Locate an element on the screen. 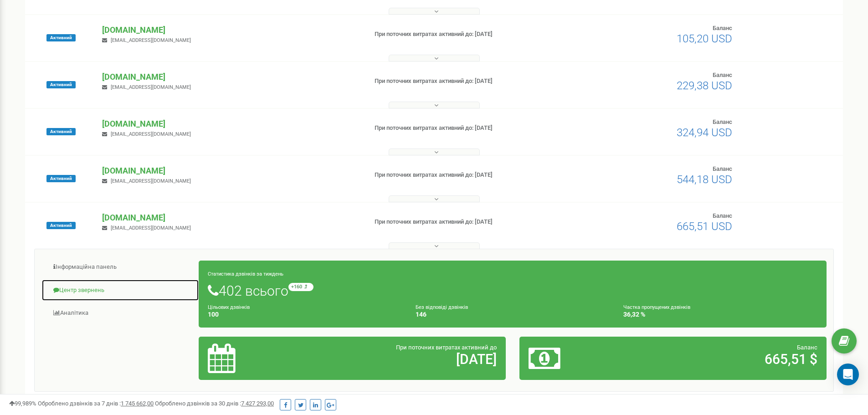 Image resolution: width=868 pixels, height=415 pixels. h4: 146 is located at coordinates (513, 314).